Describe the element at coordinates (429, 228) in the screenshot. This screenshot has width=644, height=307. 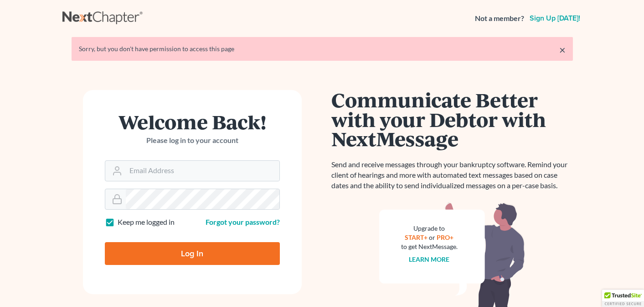
I see `div: Upgrade to` at that location.